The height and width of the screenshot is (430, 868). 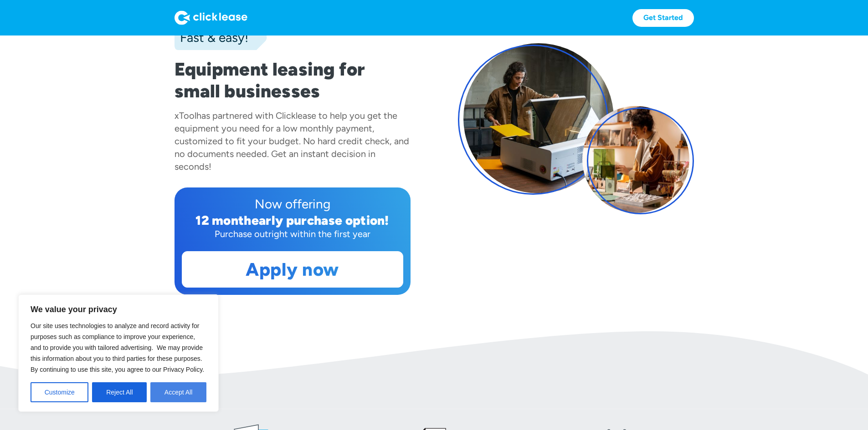 What do you see at coordinates (292, 141) in the screenshot?
I see `div: has partnered with Clicklease to help you get the equipment you need for a low monthly payment, c...` at bounding box center [292, 141].